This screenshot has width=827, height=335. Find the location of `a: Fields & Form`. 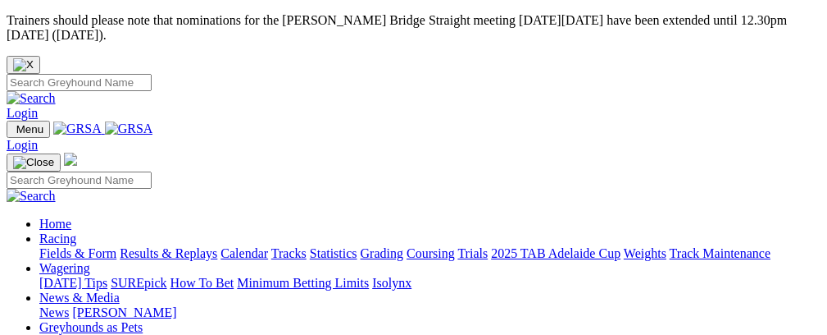

a: Fields & Form is located at coordinates (78, 253).